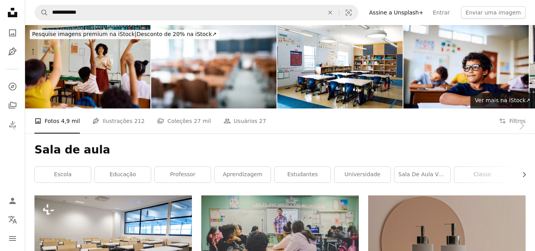  What do you see at coordinates (503, 100) in the screenshot?
I see `span: Ver mais na iStock ↗` at bounding box center [503, 100].